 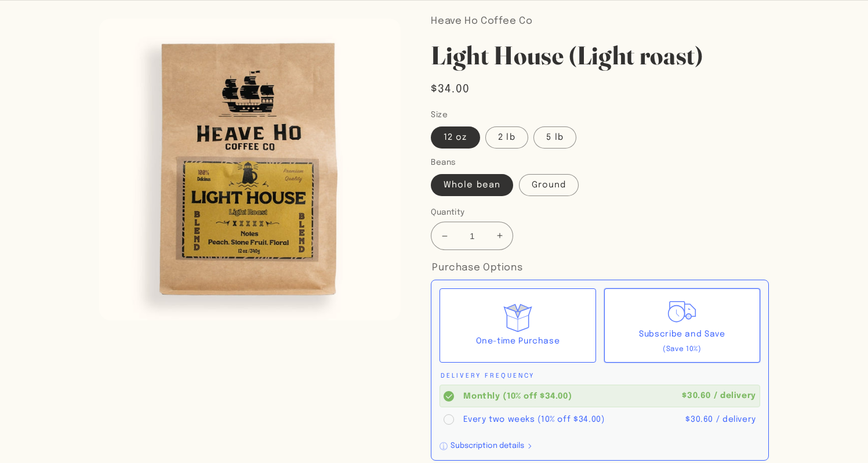 I want to click on label: Quantity, so click(x=543, y=213).